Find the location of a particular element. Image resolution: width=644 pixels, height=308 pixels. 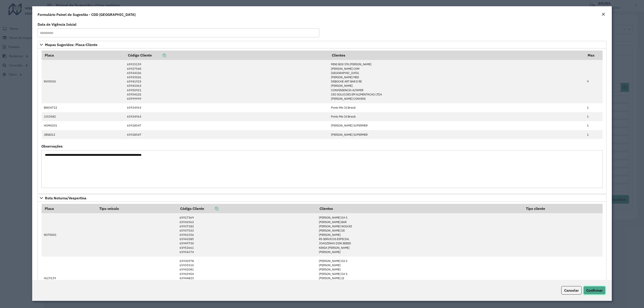

button: Cancelar is located at coordinates (571, 290).